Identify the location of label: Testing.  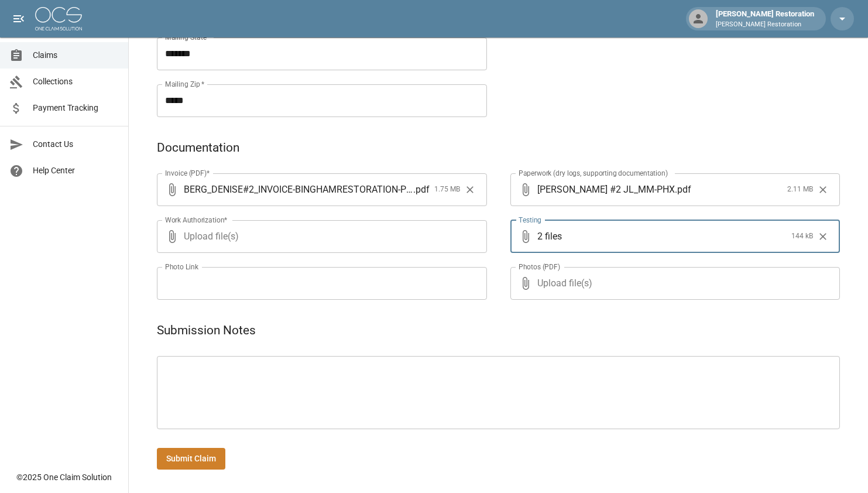
(530, 220).